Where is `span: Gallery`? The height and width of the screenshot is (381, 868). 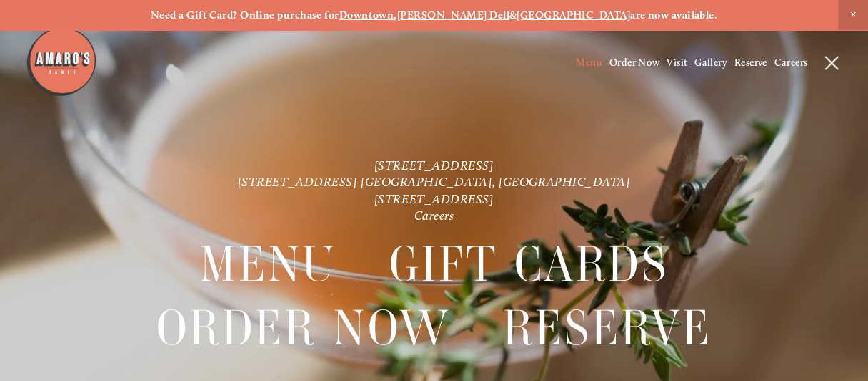 span: Gallery is located at coordinates (711, 62).